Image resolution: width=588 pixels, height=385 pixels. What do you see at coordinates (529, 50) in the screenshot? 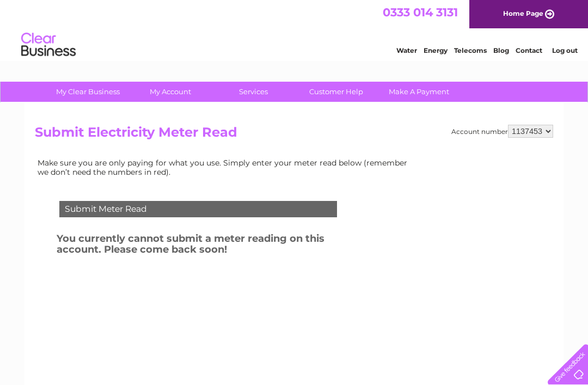
I see `a: Contact` at bounding box center [529, 50].